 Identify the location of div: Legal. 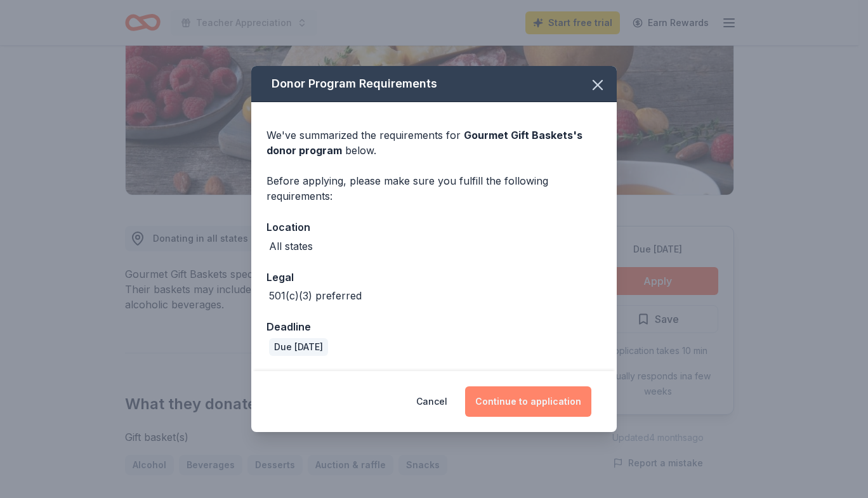
(434, 278).